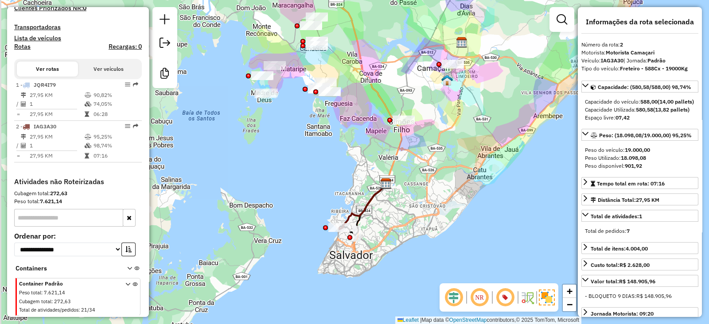  I want to click on button: Ver rotas, so click(47, 69).